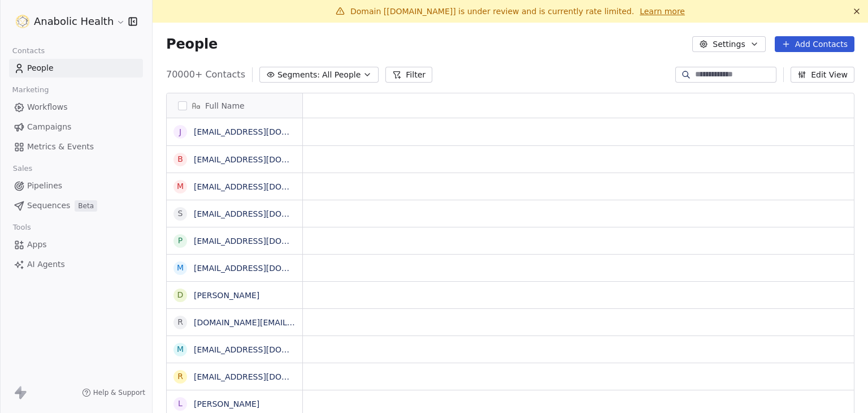 Image resolution: width=868 pixels, height=413 pixels. What do you see at coordinates (76, 147) in the screenshot?
I see `a: Metrics & Events` at bounding box center [76, 147].